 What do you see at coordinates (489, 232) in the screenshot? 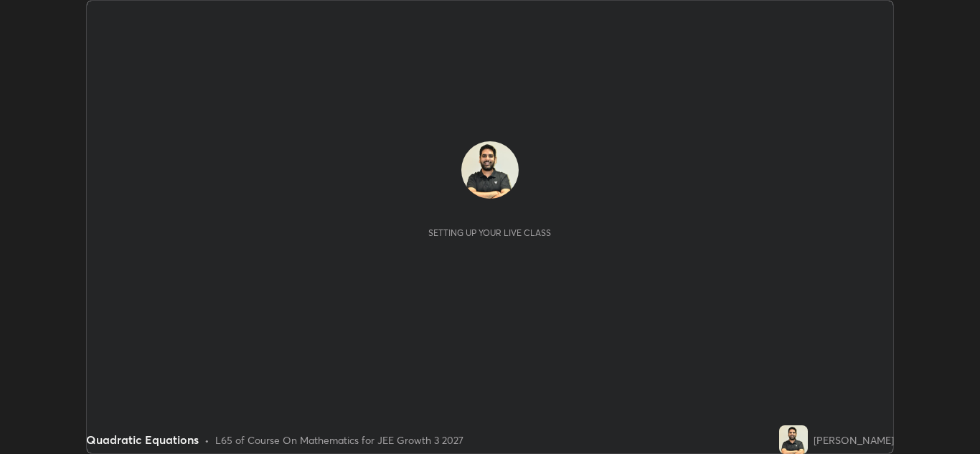
I see `div: Setting up your live class` at bounding box center [489, 232].